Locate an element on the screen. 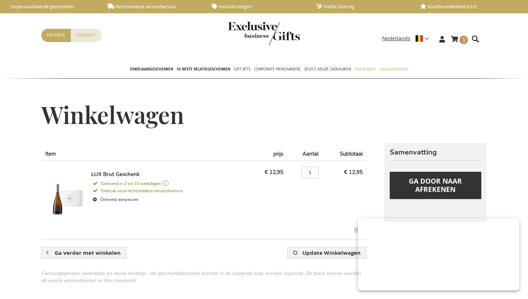 This screenshot has height=299, width=528. span: Nederlands is located at coordinates (396, 38).